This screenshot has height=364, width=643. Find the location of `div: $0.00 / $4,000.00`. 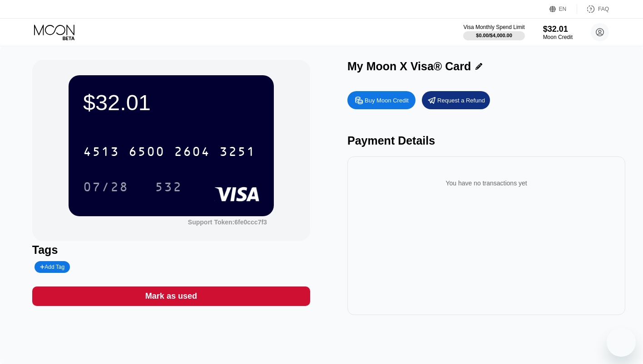

div: $0.00 / $4,000.00 is located at coordinates (494, 35).